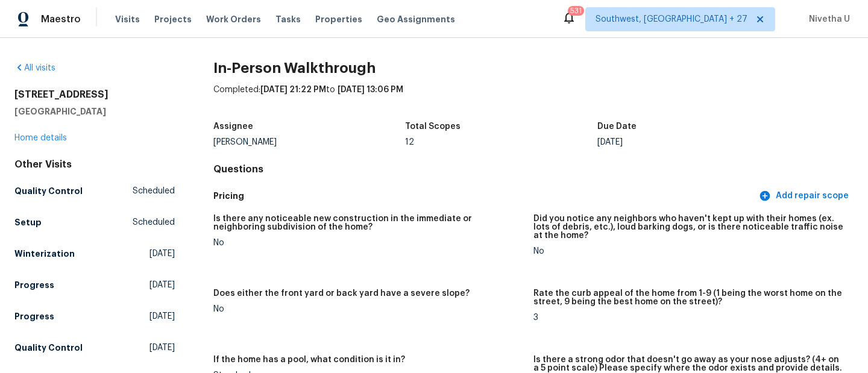 Image resolution: width=868 pixels, height=373 pixels. What do you see at coordinates (533, 68) in the screenshot?
I see `h2: In-Person Walkthrough` at bounding box center [533, 68].